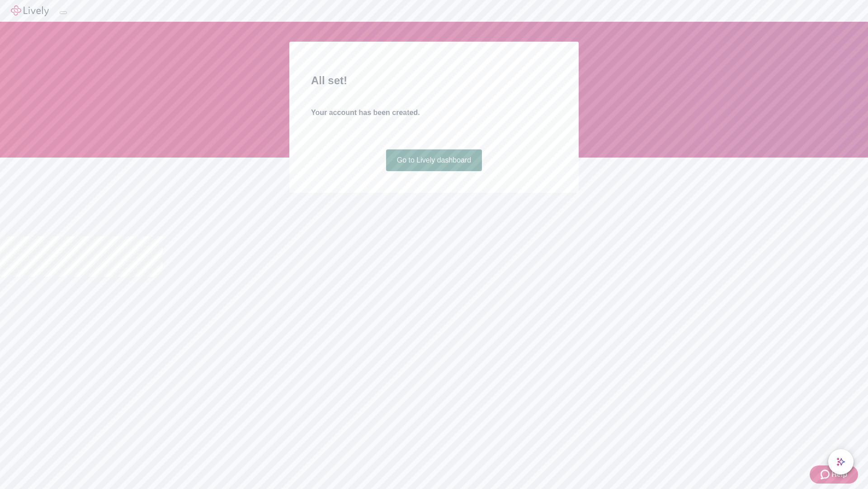  What do you see at coordinates (30, 11) in the screenshot?
I see `img: Lively` at bounding box center [30, 11].